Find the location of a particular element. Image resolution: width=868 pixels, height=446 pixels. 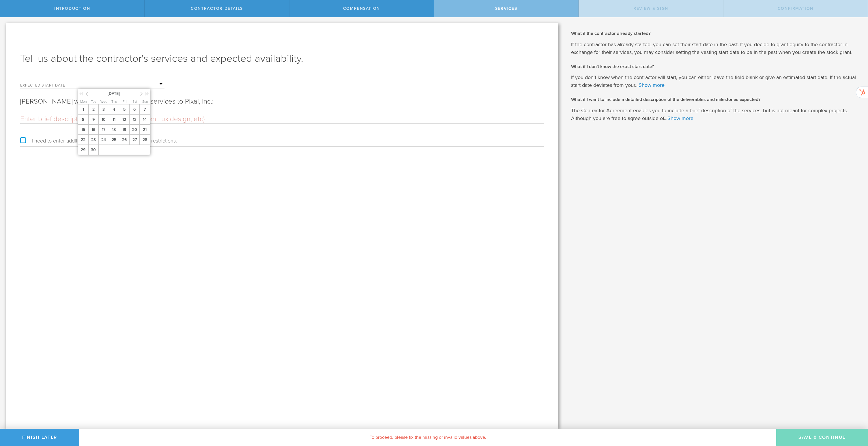

span: 5 is located at coordinates (124, 109).